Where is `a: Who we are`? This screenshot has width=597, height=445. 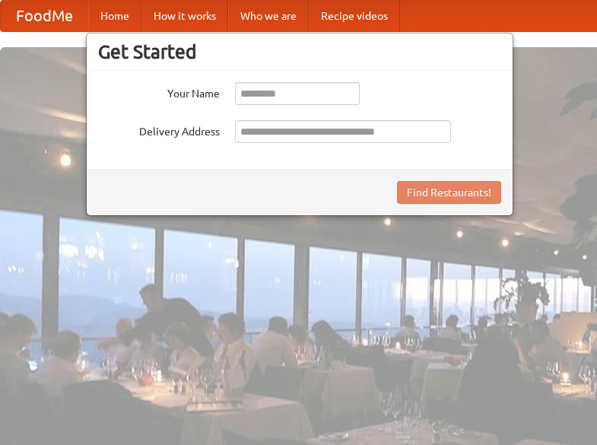
a: Who we are is located at coordinates (269, 16).